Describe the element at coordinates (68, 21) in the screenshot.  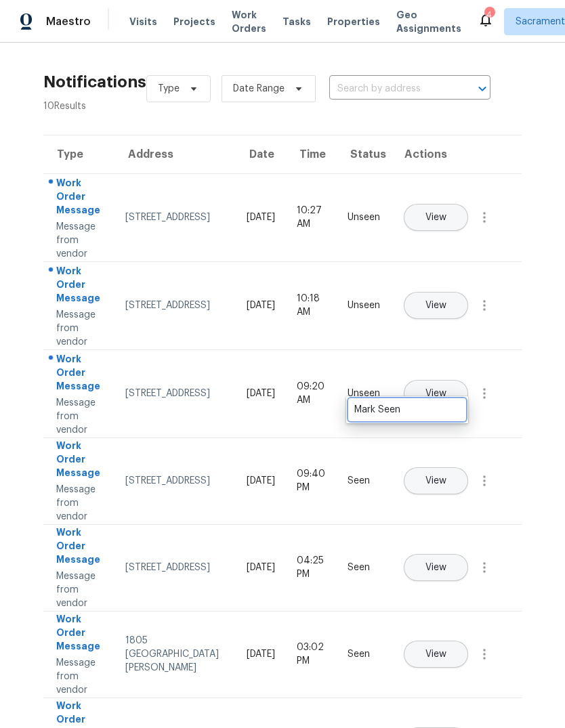
I see `span: Maestro` at that location.